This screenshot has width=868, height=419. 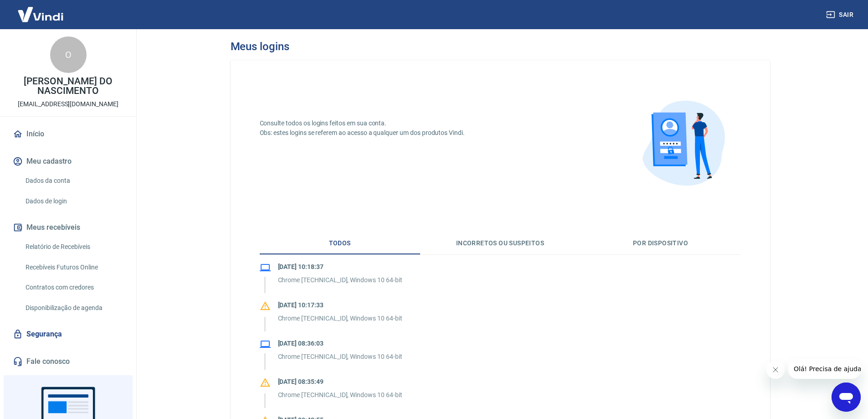 What do you see at coordinates (68, 162) in the screenshot?
I see `button: Meu cadastro` at bounding box center [68, 162].